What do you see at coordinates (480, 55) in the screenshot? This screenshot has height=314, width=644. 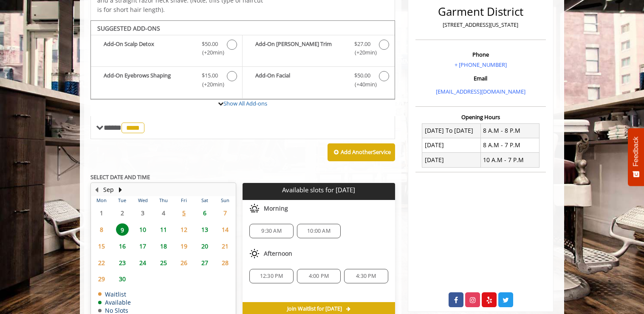 I see `h3: Phone` at bounding box center [480, 55].